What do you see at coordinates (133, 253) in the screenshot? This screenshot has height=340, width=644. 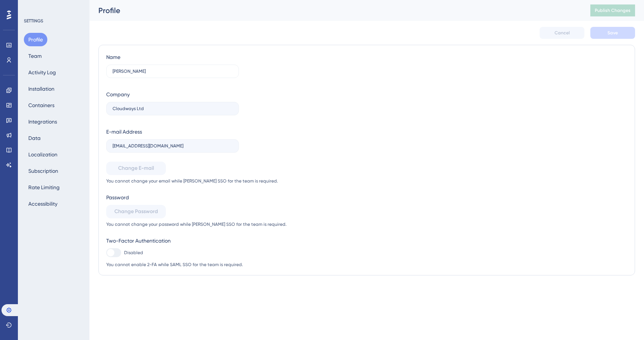 I see `span: Disabled` at bounding box center [133, 253].